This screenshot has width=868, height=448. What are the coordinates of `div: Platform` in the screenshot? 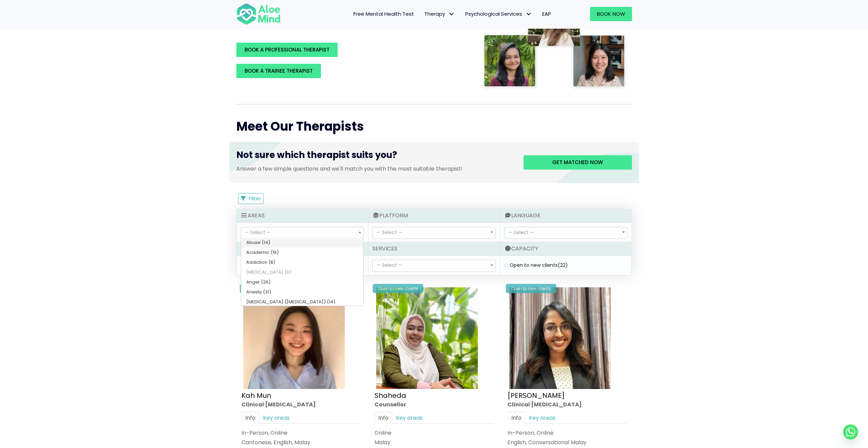 It's located at (434, 215).